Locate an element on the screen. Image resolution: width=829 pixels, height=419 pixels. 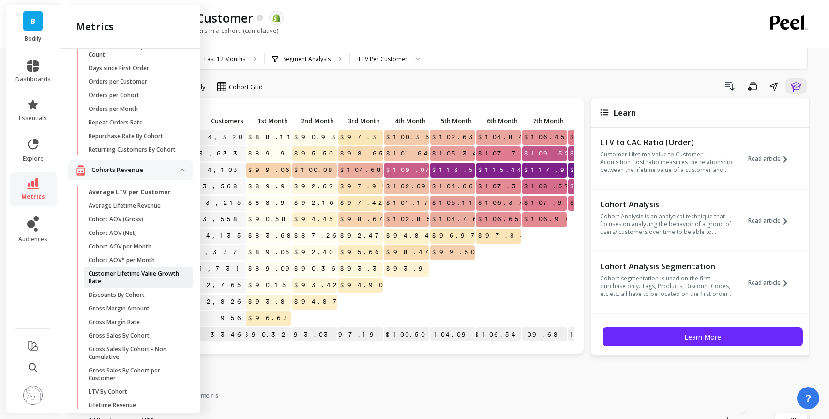
span: $104.84 is located at coordinates (502, 137).